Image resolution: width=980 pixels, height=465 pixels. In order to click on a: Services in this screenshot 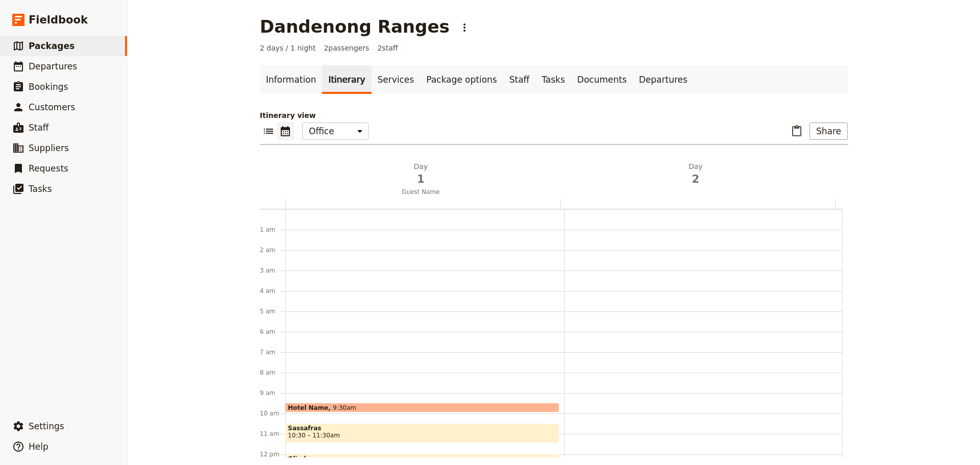, I will do `click(396, 80)`.